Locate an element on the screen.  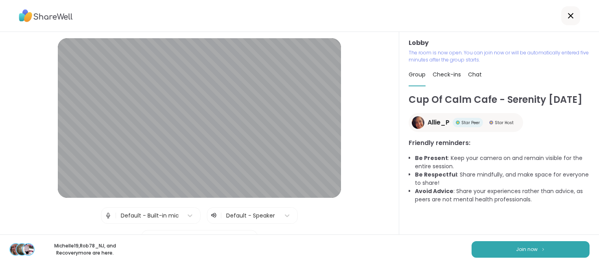
p: The room is now open. You can join now or will be automatically entered five minutes after the gr... is located at coordinates (499, 56).